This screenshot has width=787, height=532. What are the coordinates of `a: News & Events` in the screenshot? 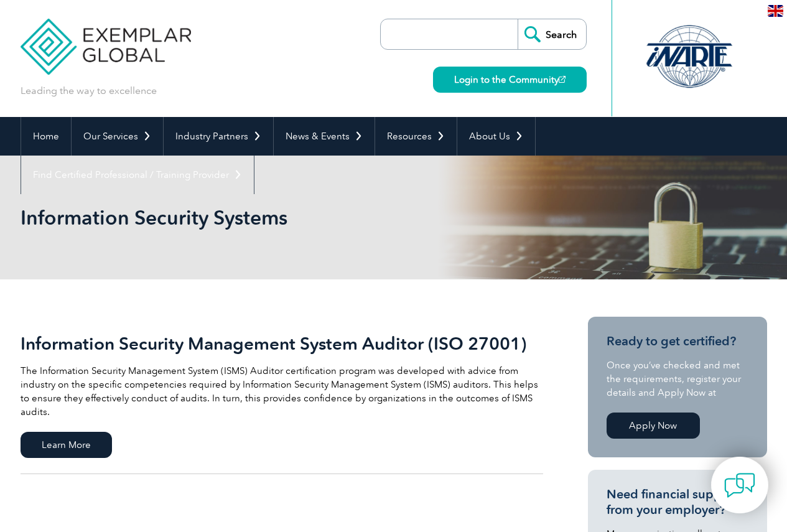 It's located at (324, 137).